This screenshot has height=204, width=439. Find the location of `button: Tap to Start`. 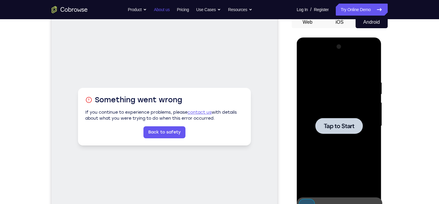

button: Tap to Start is located at coordinates (42, 88).